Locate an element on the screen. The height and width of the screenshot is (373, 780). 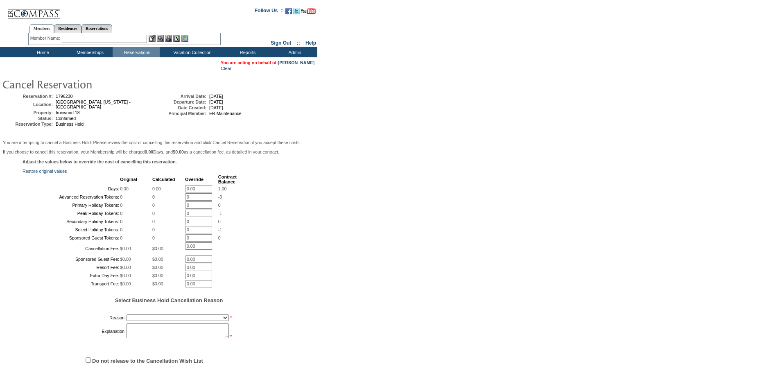
div: Member Name: is located at coordinates (46, 38).